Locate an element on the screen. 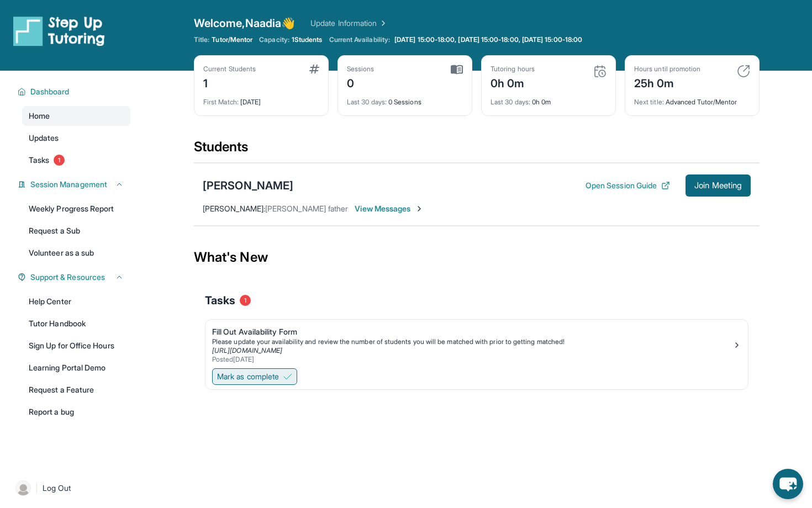  div: 25h 0m is located at coordinates (667, 83).